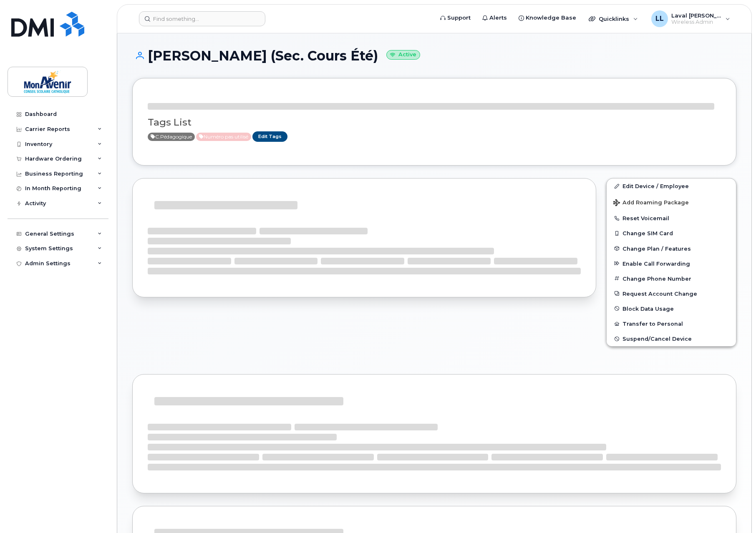 This screenshot has height=533, width=756. Describe the element at coordinates (671, 186) in the screenshot. I see `a: Edit Device / Employee` at that location.